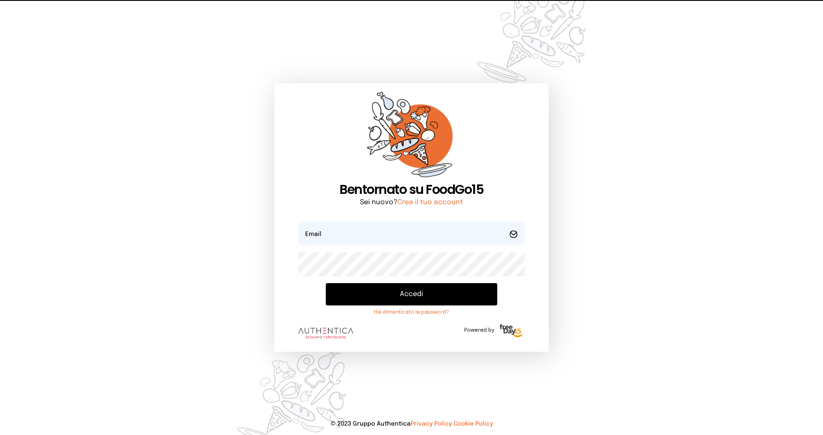 This screenshot has height=435, width=823. Describe the element at coordinates (412, 312) in the screenshot. I see `a: Hai dimenticato la password?` at that location.